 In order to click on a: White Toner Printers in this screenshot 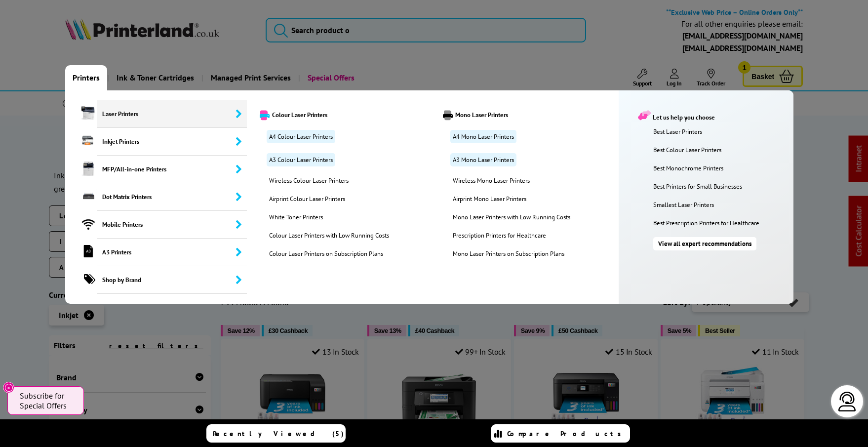, I will do `click(334, 217)`.